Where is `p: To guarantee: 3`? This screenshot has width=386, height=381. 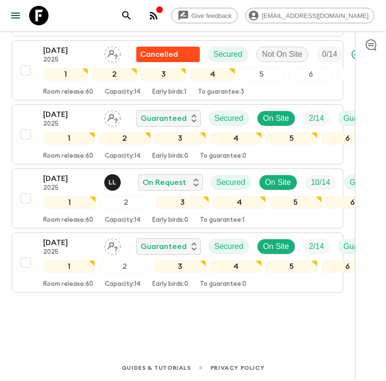 p: To guarantee: 3 is located at coordinates (221, 92).